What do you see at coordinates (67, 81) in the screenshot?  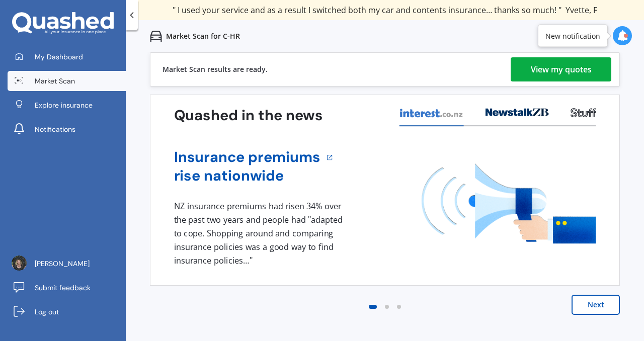 I see `a: Market Scan` at bounding box center [67, 81].